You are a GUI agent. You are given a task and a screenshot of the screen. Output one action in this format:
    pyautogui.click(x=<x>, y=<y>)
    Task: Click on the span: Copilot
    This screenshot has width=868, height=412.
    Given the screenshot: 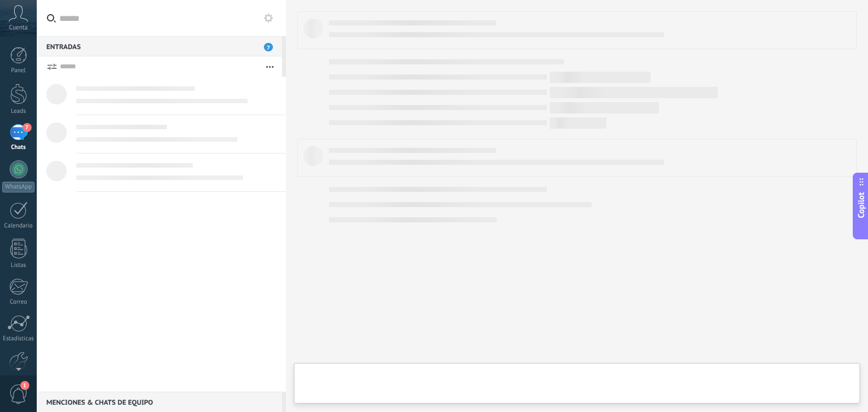 What is the action you would take?
    pyautogui.click(x=861, y=206)
    